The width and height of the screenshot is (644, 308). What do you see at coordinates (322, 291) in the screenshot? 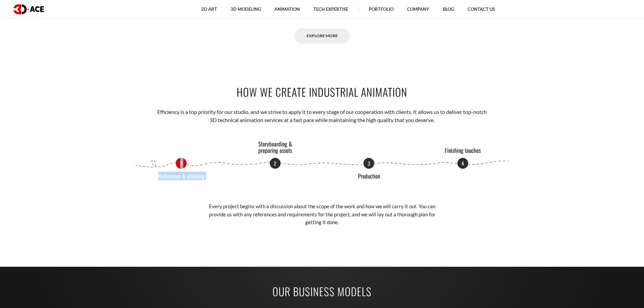
I see `h2: Our Business Models` at bounding box center [322, 291].